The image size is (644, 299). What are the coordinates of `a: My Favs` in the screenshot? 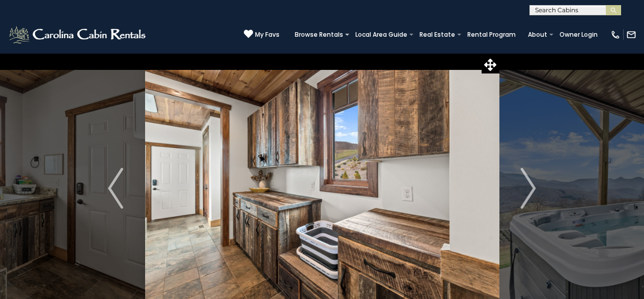 It's located at (262, 34).